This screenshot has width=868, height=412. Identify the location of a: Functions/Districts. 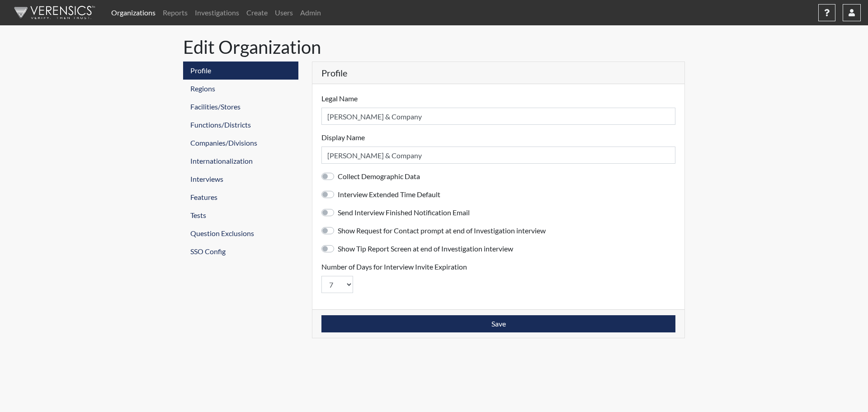
(240, 125).